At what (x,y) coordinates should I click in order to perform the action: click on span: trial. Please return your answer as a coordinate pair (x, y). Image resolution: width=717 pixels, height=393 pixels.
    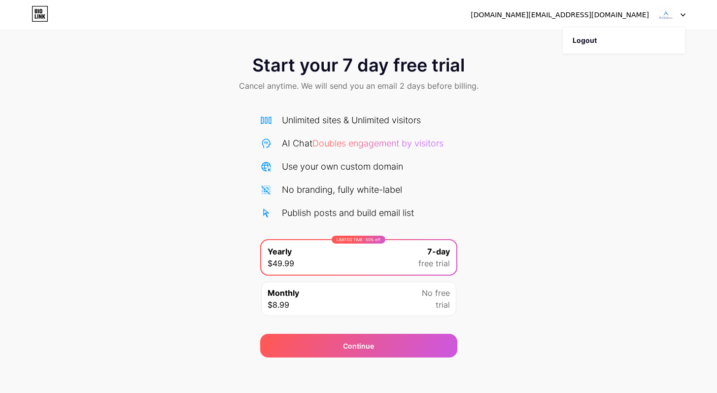
    Looking at the image, I should click on (442, 304).